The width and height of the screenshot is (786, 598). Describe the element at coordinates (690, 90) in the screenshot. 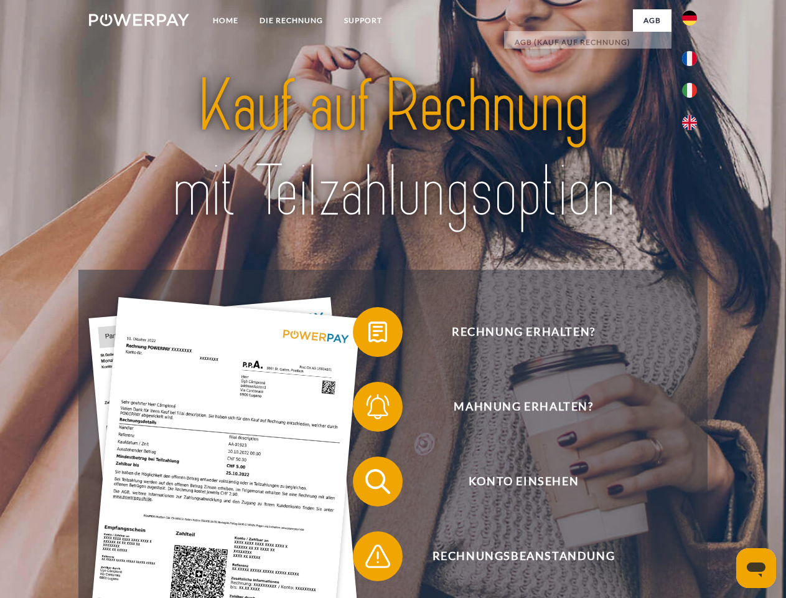

I see `img: it` at that location.